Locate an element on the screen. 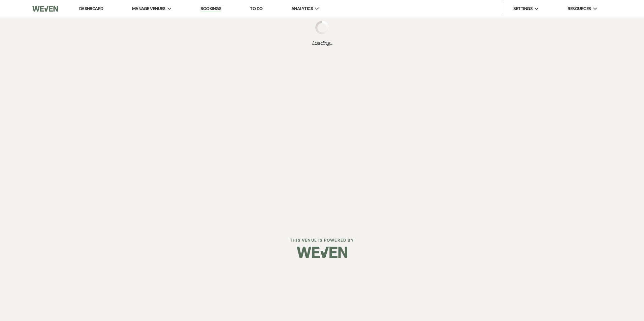  a: To Do is located at coordinates (256, 9).